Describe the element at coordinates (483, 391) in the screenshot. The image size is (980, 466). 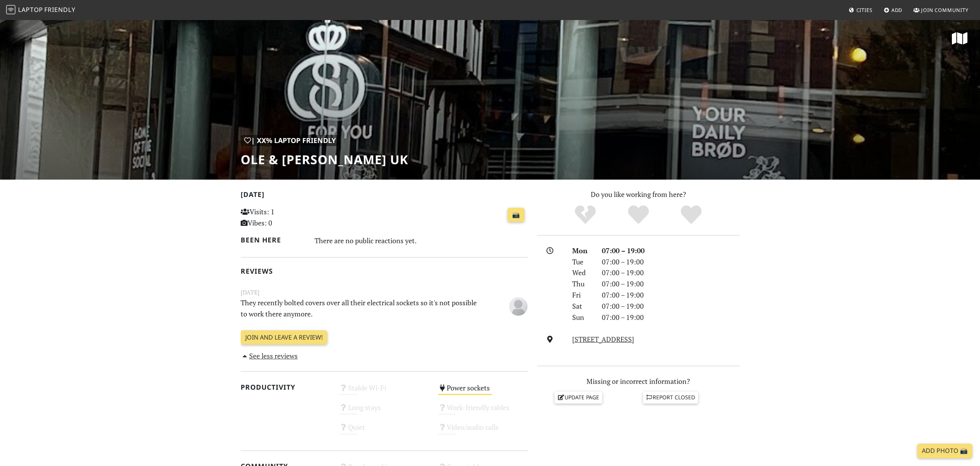
I see `div: Power sockets` at that location.